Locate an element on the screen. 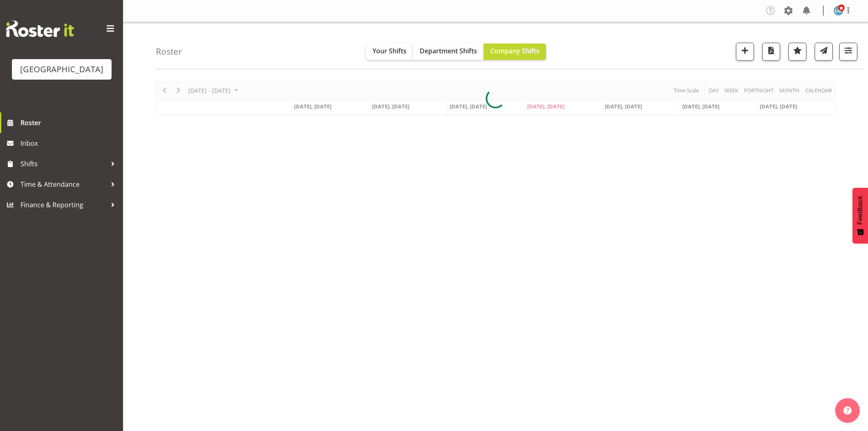 The image size is (868, 431). span: Shifts is located at coordinates (64, 164).